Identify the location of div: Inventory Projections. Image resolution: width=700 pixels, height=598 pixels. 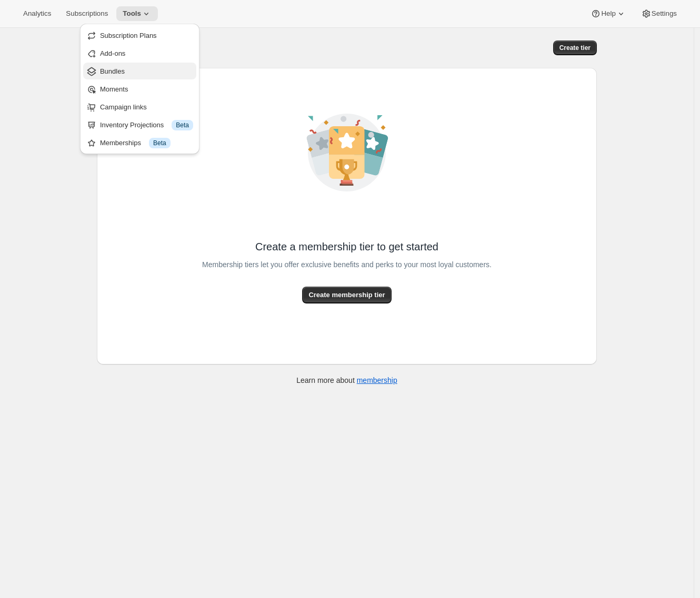
(146, 125).